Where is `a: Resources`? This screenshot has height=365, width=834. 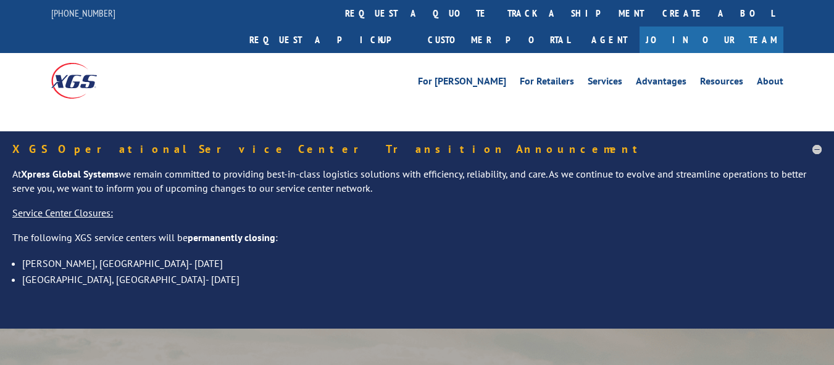 a: Resources is located at coordinates (722, 83).